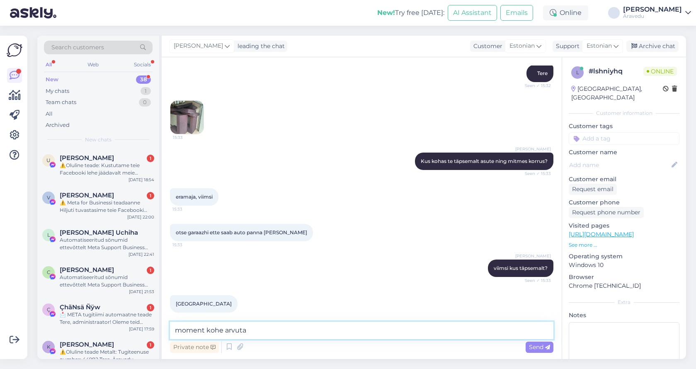  I want to click on p: Customer tags, so click(624, 126).